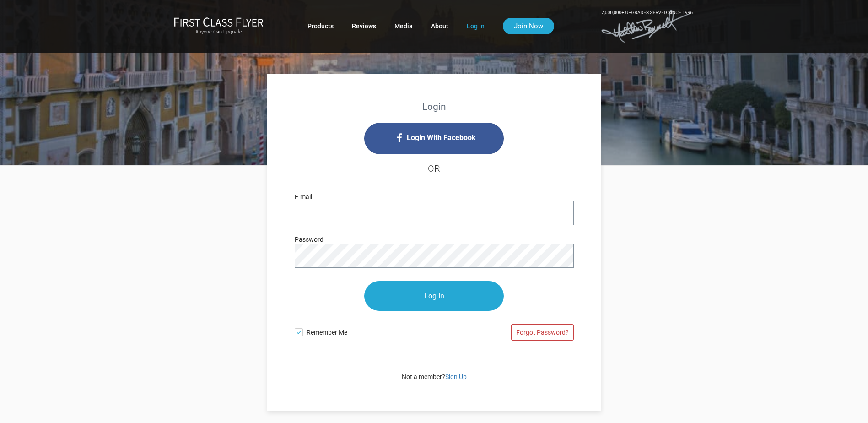 This screenshot has width=868, height=423. Describe the element at coordinates (404, 26) in the screenshot. I see `a: Media` at that location.